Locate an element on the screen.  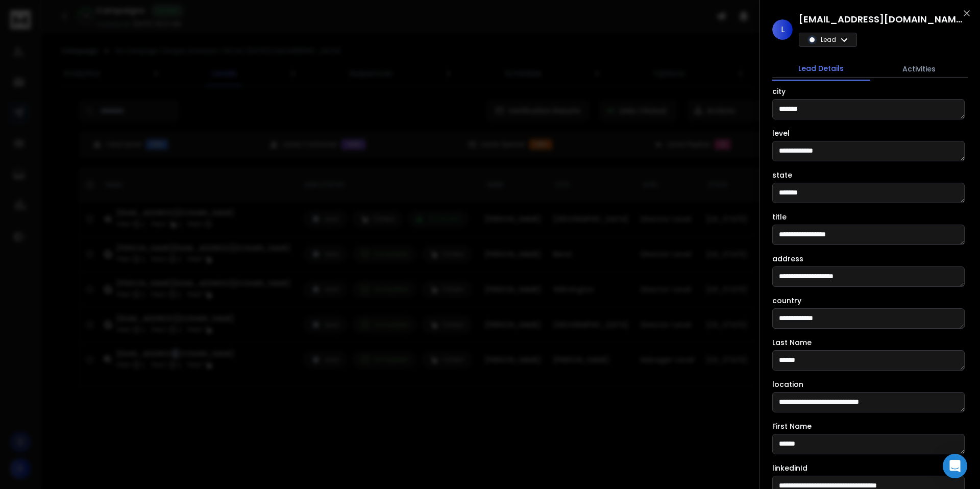
label: linkedinId is located at coordinates (790, 468).